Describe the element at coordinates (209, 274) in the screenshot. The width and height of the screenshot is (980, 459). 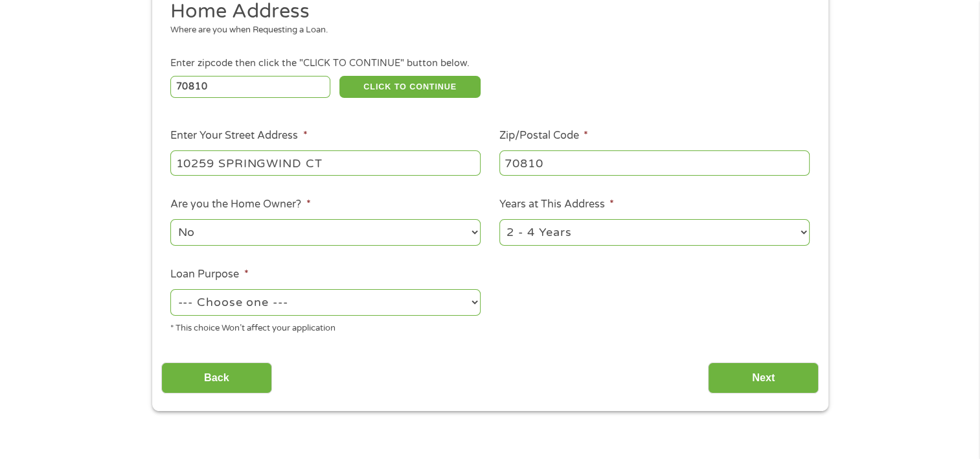
I see `label: Loan Purpose` at that location.